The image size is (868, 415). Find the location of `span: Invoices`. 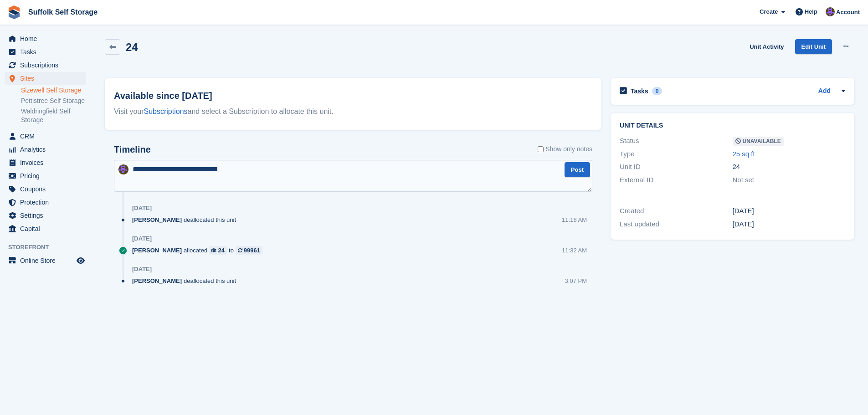

span: Invoices is located at coordinates (48, 163).